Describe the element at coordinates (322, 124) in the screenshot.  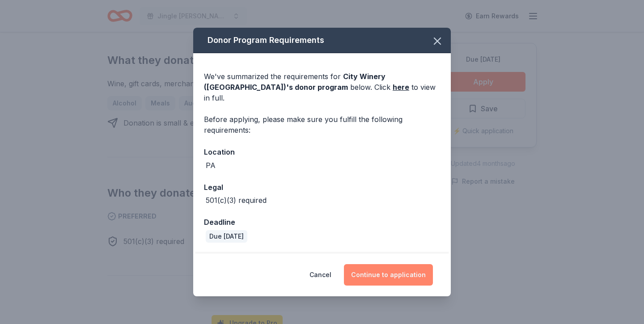
I see `div: Before applying, please make sure you fulfill the following requirements:` at that location.